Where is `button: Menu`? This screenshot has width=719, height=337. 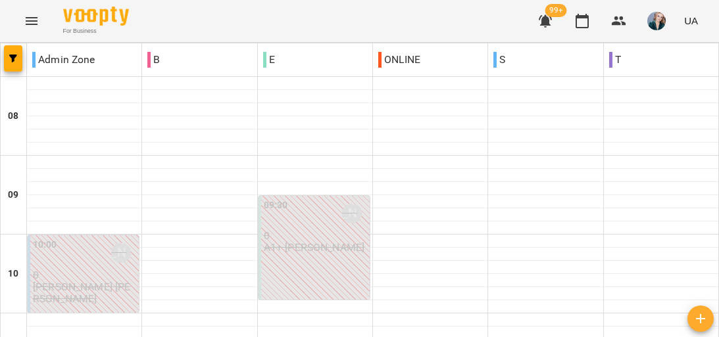 button: Menu is located at coordinates (32, 21).